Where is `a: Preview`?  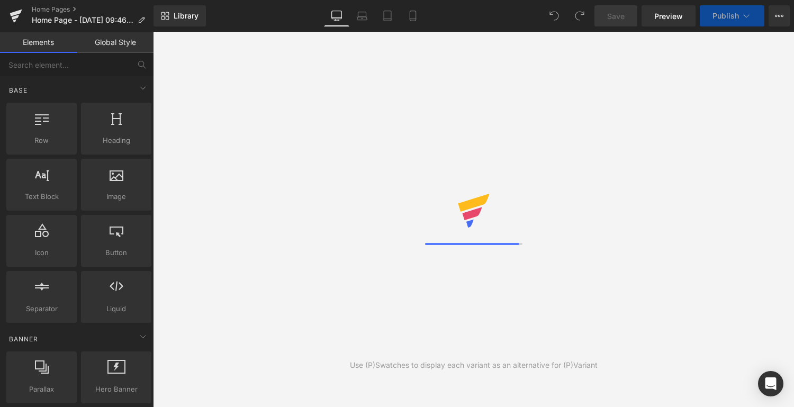 a: Preview is located at coordinates (669, 16).